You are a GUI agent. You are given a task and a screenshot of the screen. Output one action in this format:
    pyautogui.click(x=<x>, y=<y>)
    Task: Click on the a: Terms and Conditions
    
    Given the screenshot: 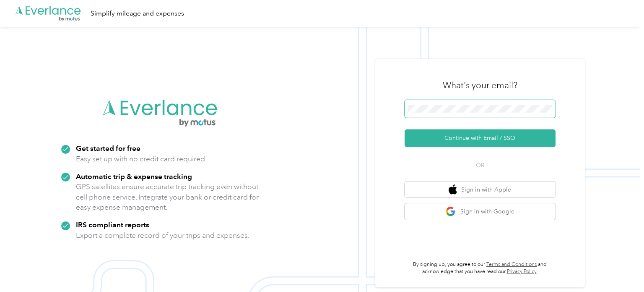 What is the action you would take?
    pyautogui.click(x=512, y=264)
    